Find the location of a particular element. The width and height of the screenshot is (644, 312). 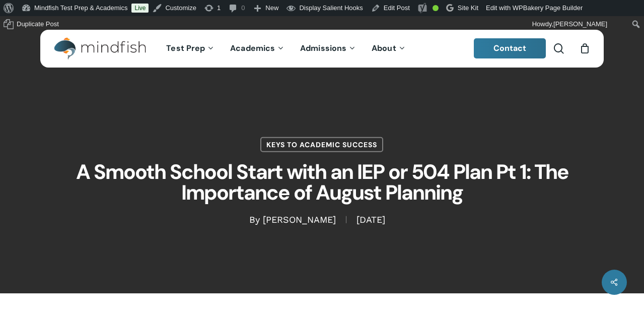

div: Good is located at coordinates (436, 8).